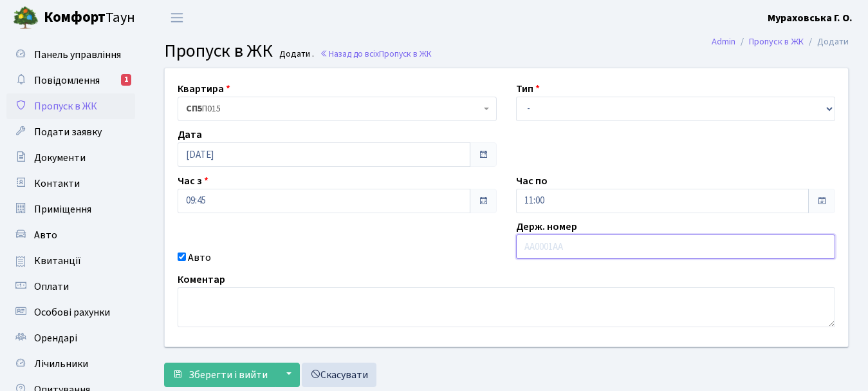 The height and width of the screenshot is (391, 868). Describe the element at coordinates (71, 158) in the screenshot. I see `a: Документи` at that location.